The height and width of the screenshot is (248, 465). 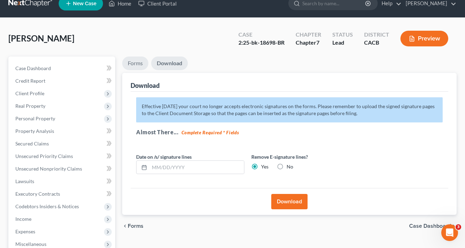 What do you see at coordinates (35, 131) in the screenshot?
I see `span: Property Analysis` at bounding box center [35, 131].